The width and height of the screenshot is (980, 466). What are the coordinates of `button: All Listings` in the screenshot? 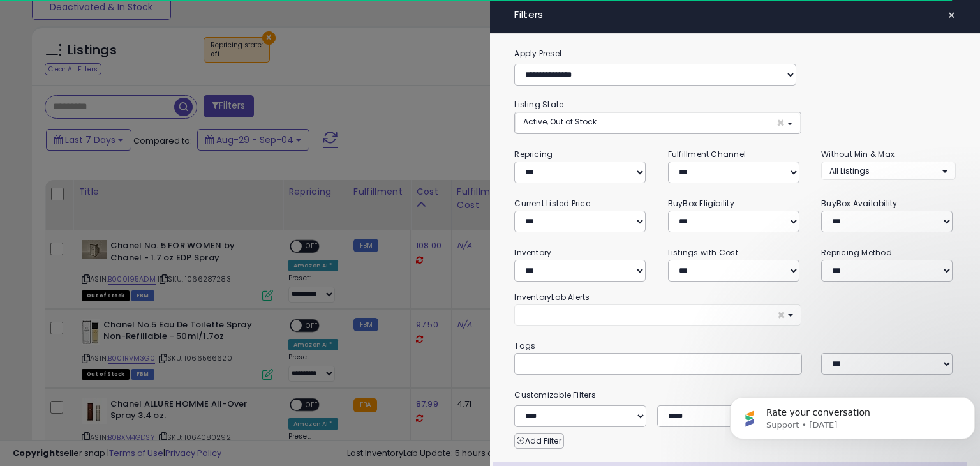 It's located at (888, 171).